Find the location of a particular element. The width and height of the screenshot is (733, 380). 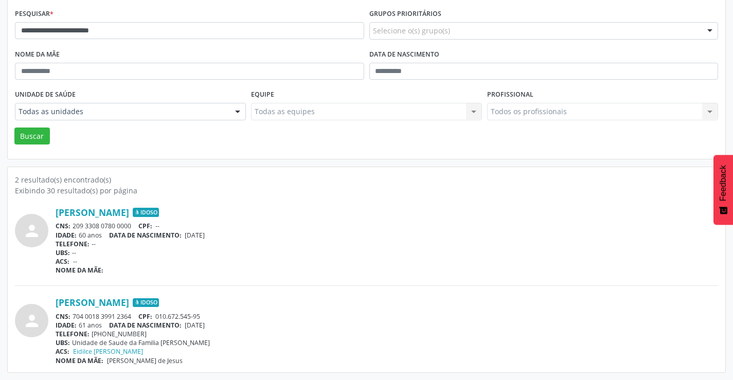

label: Profissional is located at coordinates (510, 95).